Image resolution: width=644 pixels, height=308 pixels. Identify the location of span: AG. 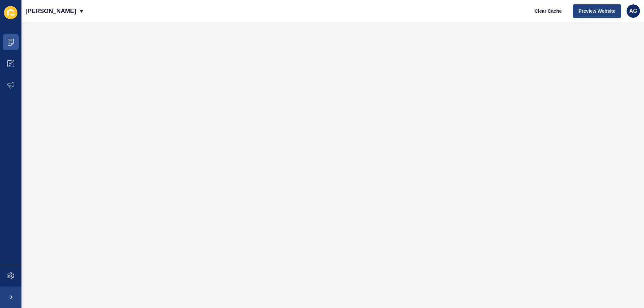
(633, 11).